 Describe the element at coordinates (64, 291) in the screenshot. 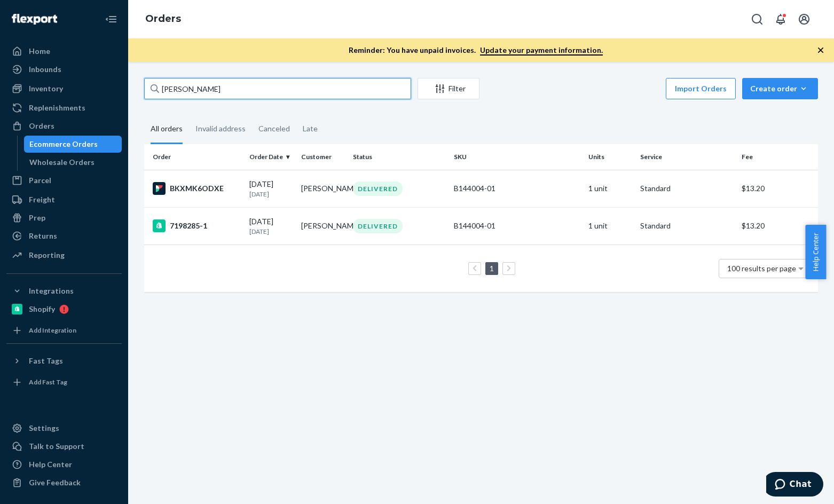

I see `button: Integrations` at that location.